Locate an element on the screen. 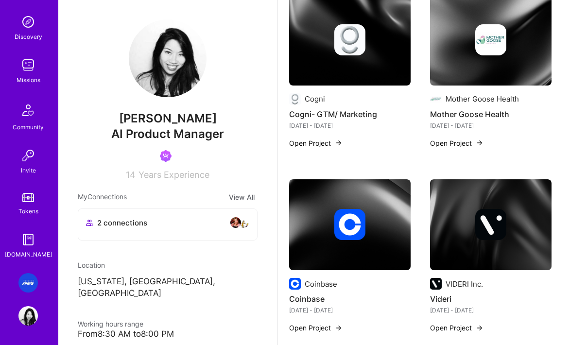 This screenshot has height=345, width=587. img: Been on Mission is located at coordinates (166, 156).